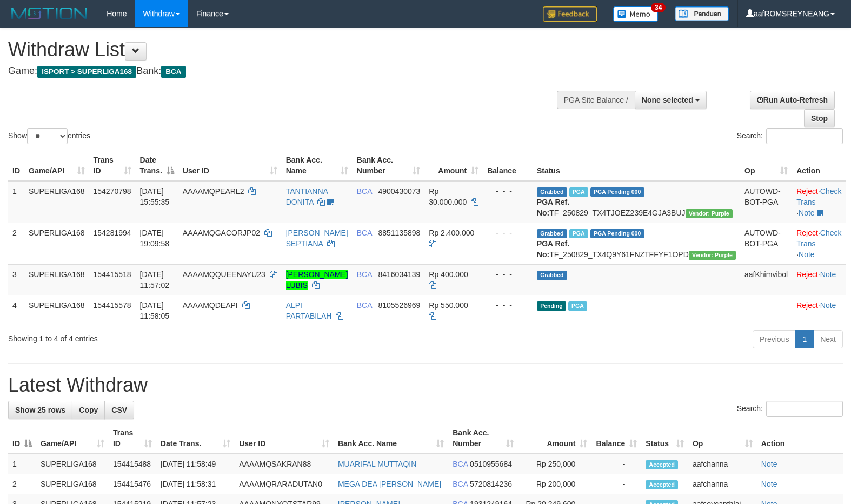 Image resolution: width=851 pixels, height=504 pixels. Describe the element at coordinates (284, 439) in the screenshot. I see `th: User ID: activate to sort column ascending` at that location.